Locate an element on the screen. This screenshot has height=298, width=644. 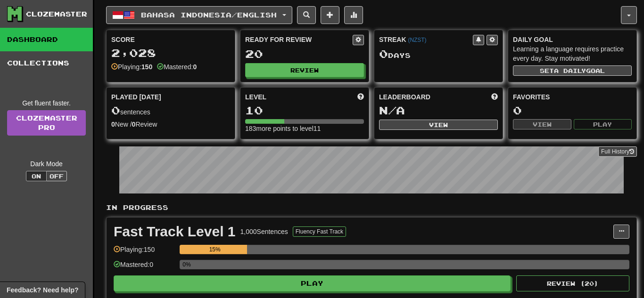
div: 10 is located at coordinates (304, 110).